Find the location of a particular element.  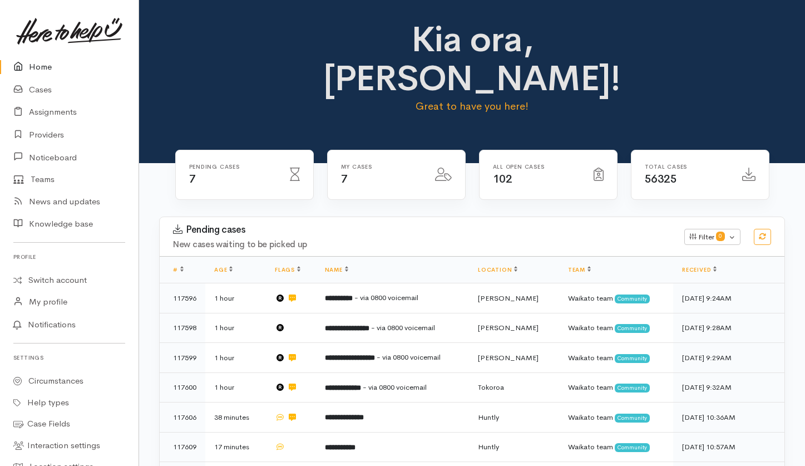

h6: Profile is located at coordinates (69, 256).